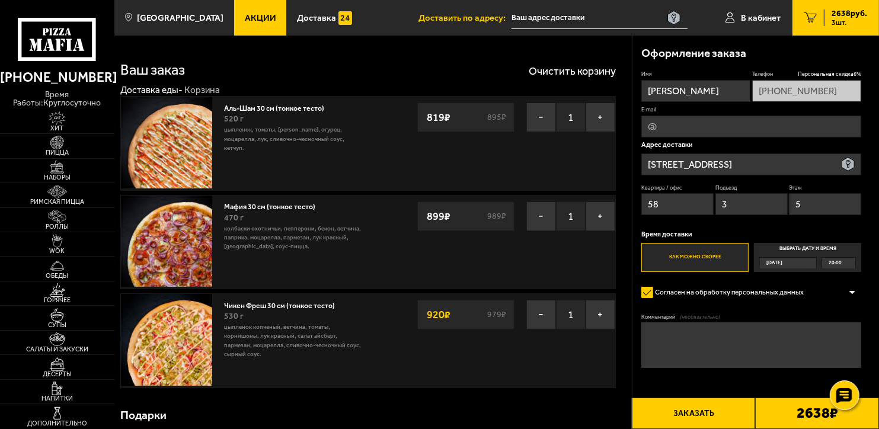 The height and width of the screenshot is (429, 879). Describe the element at coordinates (807, 257) in the screenshot. I see `label: Выбрать дату и время` at that location.